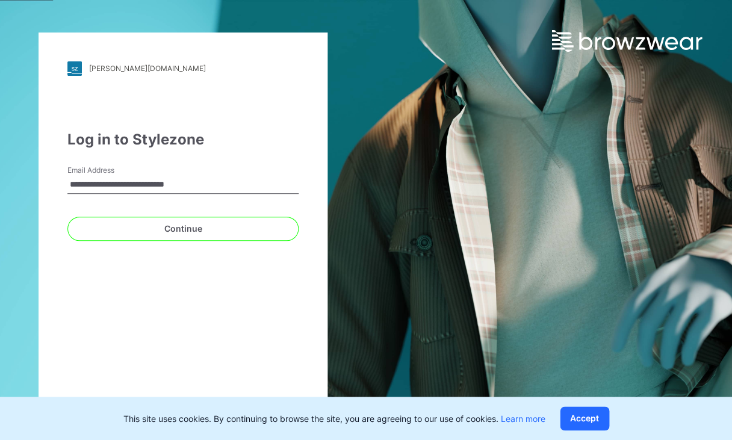  What do you see at coordinates (523, 419) in the screenshot?
I see `a: Learn more` at bounding box center [523, 419].